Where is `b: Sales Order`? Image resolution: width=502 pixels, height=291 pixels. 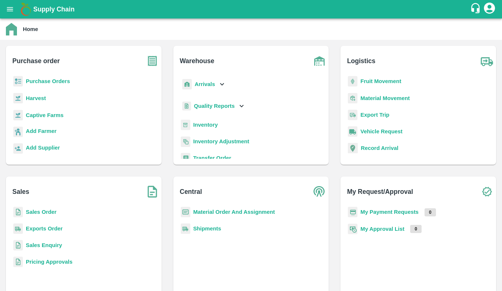
b: Sales Order is located at coordinates (41, 212).